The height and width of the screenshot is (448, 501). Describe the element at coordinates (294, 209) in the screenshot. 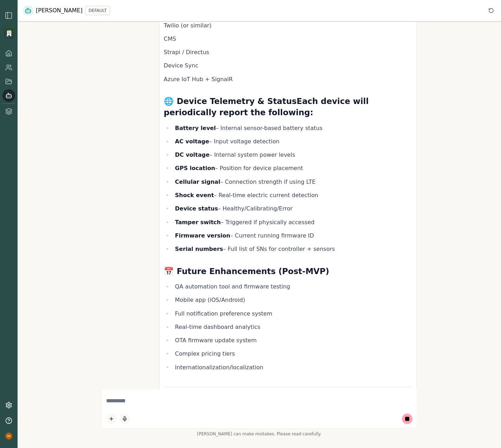

I see `p: – Healthy/Calibrating/Error` at that location.